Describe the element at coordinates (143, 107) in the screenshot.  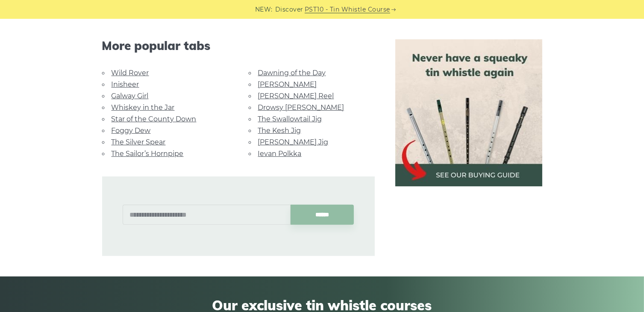
I see `a: Whiskey in the Jar` at that location.